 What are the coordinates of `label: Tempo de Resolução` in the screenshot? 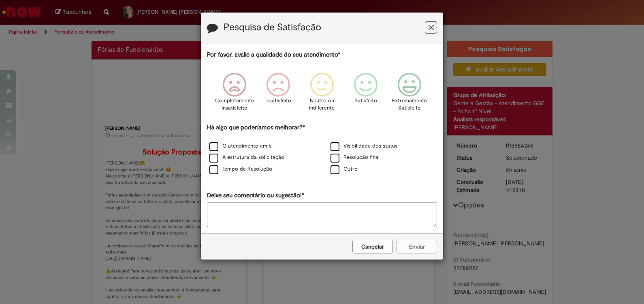 It's located at (241, 169).